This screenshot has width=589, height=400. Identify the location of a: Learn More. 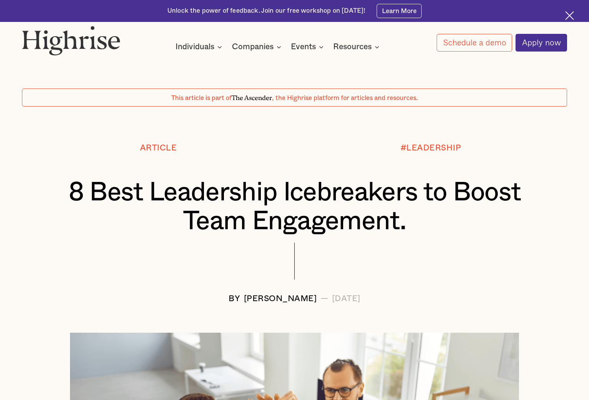
(399, 11).